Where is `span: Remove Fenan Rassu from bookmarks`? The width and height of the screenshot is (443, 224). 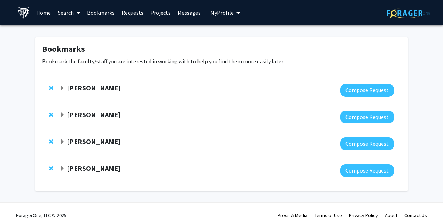
span: Remove Fenan Rassu from bookmarks is located at coordinates (51, 142).